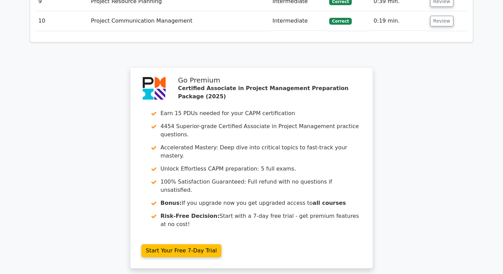  I want to click on span: Correct, so click(340, 21).